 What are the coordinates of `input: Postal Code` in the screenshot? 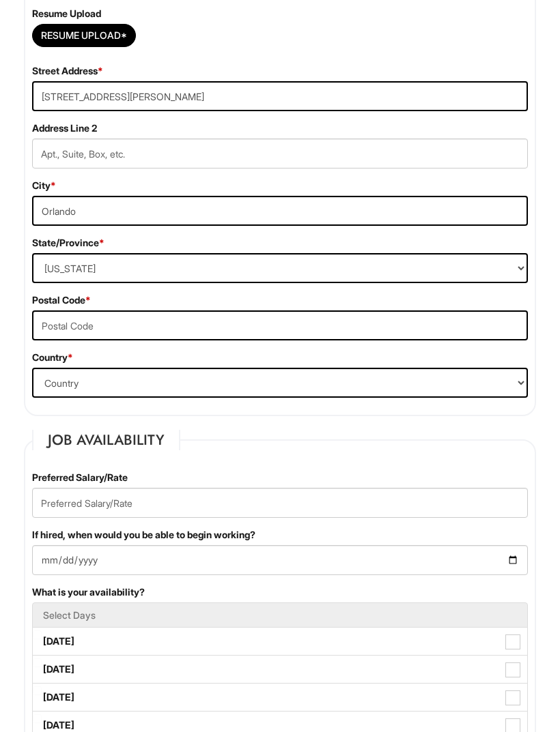 It's located at (280, 326).